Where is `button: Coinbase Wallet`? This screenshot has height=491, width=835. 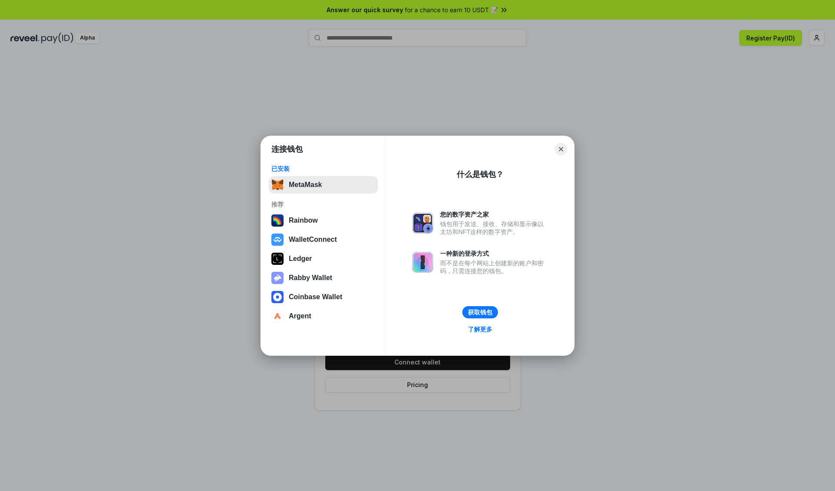 button: Coinbase Wallet is located at coordinates (323, 297).